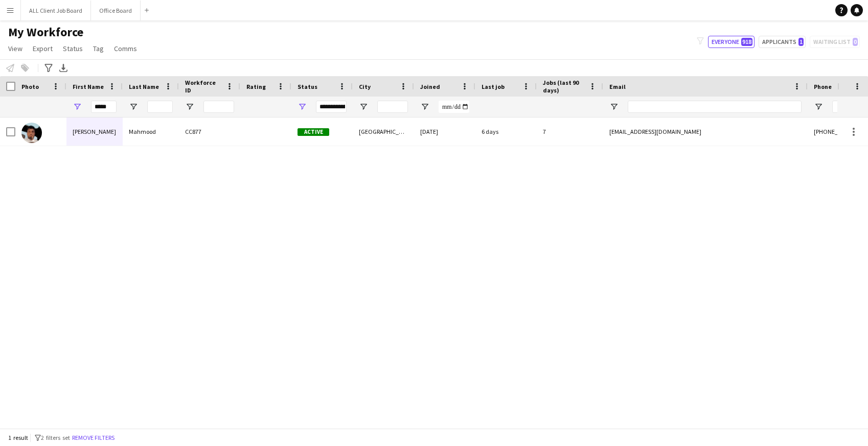 This screenshot has width=868, height=446. Describe the element at coordinates (430, 86) in the screenshot. I see `span: Joined` at that location.